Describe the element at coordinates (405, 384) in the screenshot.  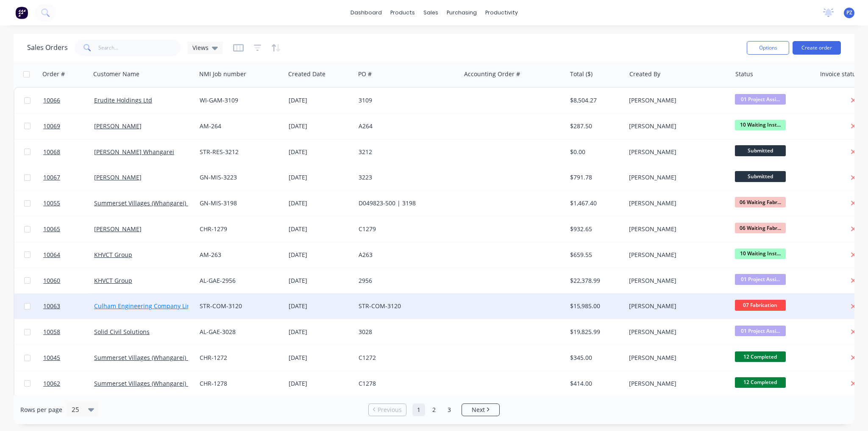
I see `div: C1278` at that location.